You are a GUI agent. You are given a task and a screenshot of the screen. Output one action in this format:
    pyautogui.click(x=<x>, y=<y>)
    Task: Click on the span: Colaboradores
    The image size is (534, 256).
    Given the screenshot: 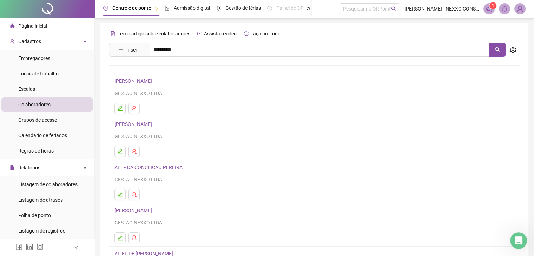 What is the action you would take?
    pyautogui.click(x=34, y=105)
    